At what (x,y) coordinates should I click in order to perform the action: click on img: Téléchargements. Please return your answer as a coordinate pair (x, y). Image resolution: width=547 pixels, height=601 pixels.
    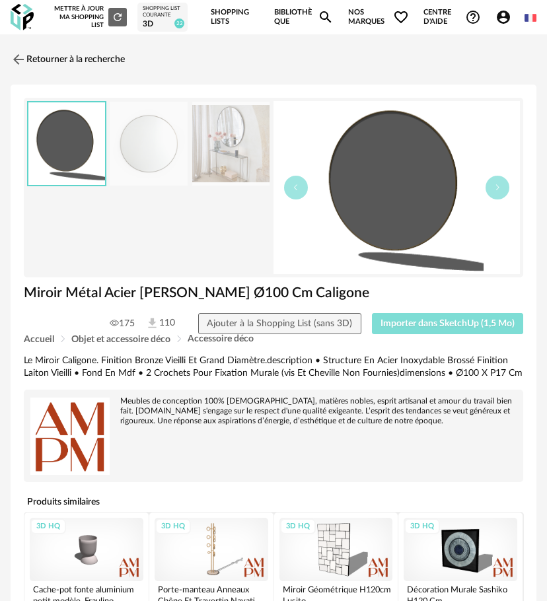
    Looking at the image, I should click on (152, 323).